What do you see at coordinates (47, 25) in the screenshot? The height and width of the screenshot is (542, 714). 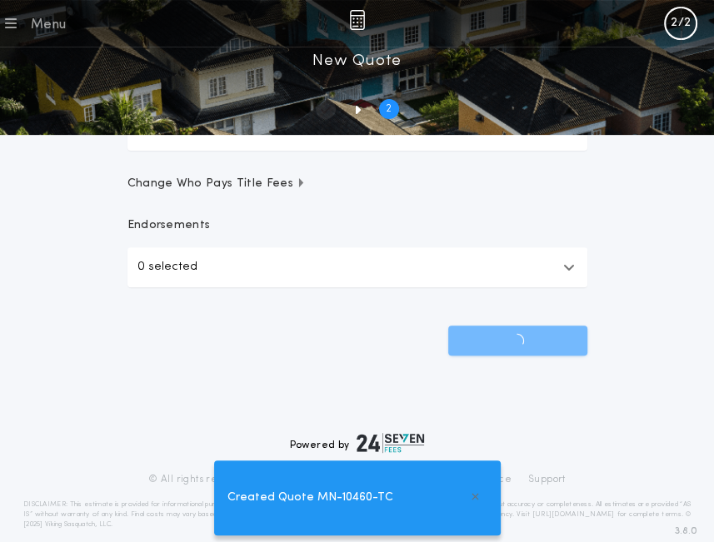 I see `div: Menu` at bounding box center [47, 25].